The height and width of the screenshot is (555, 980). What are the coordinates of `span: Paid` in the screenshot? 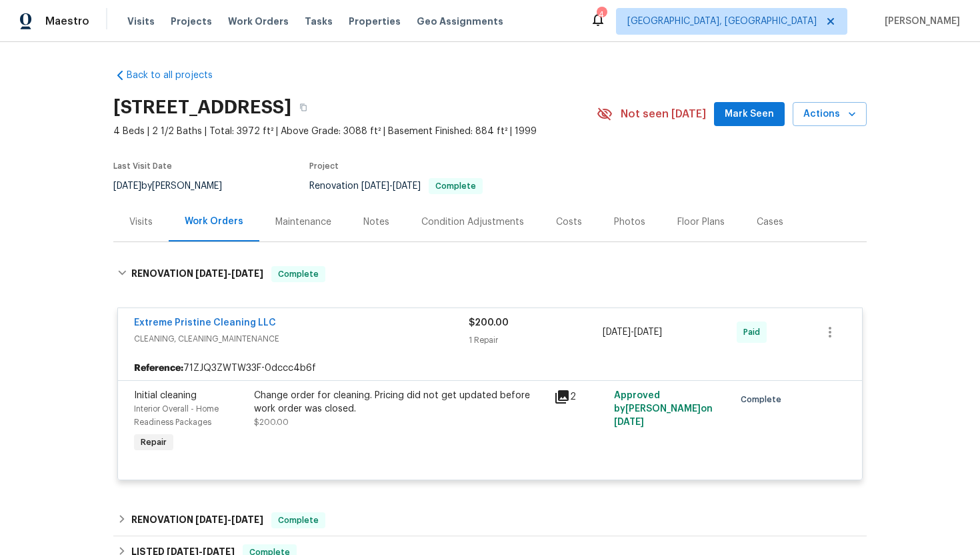 It's located at (755, 332).